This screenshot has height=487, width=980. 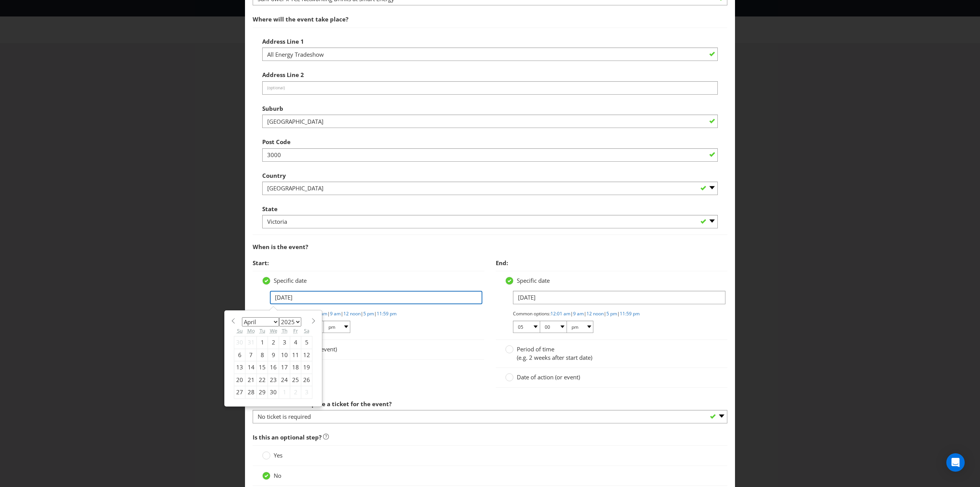 I want to click on span: Suburb, so click(x=272, y=108).